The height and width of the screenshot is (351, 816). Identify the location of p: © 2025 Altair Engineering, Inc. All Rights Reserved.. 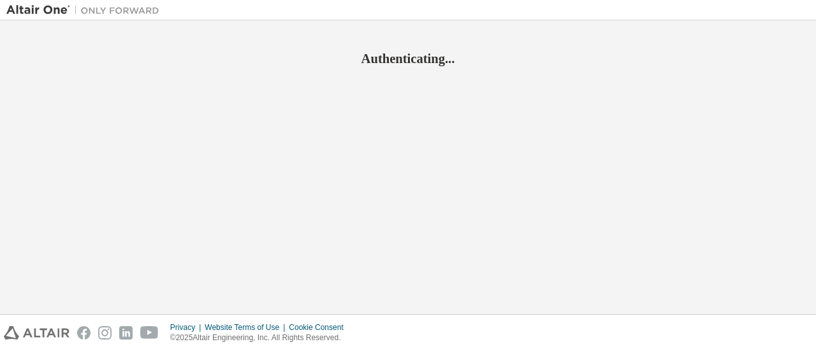
(261, 338).